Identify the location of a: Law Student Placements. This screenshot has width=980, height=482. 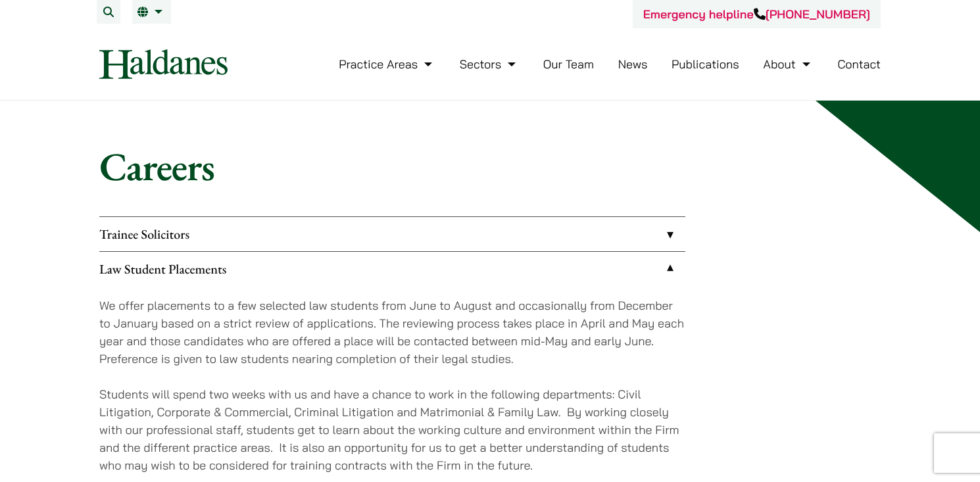
(392, 269).